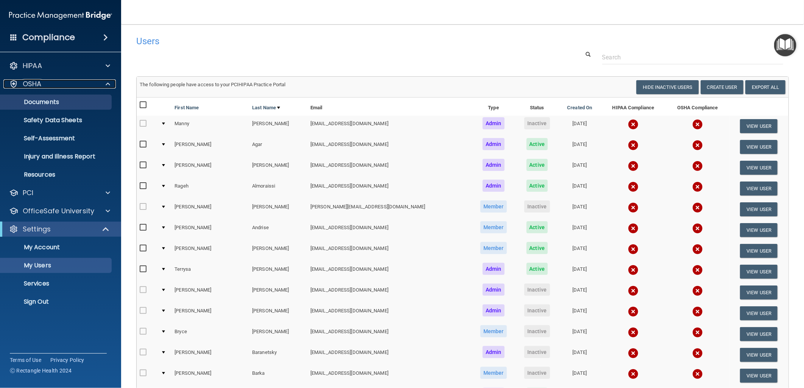 This screenshot has width=804, height=388. I want to click on th: Type, so click(494, 107).